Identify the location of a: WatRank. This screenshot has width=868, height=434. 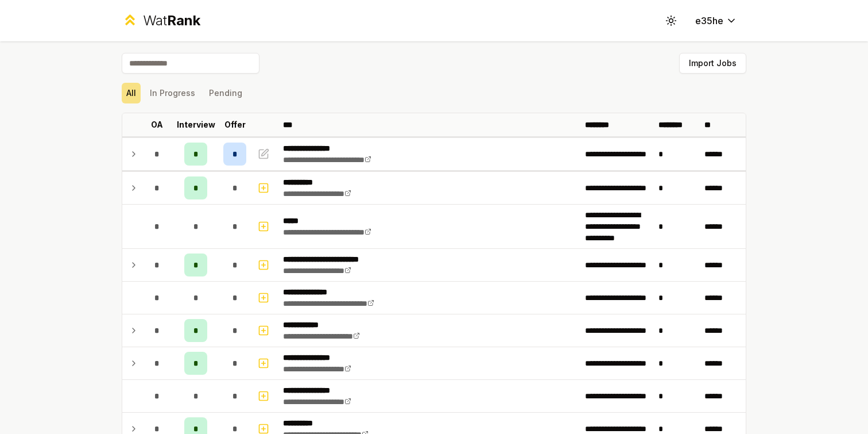
(161, 21).